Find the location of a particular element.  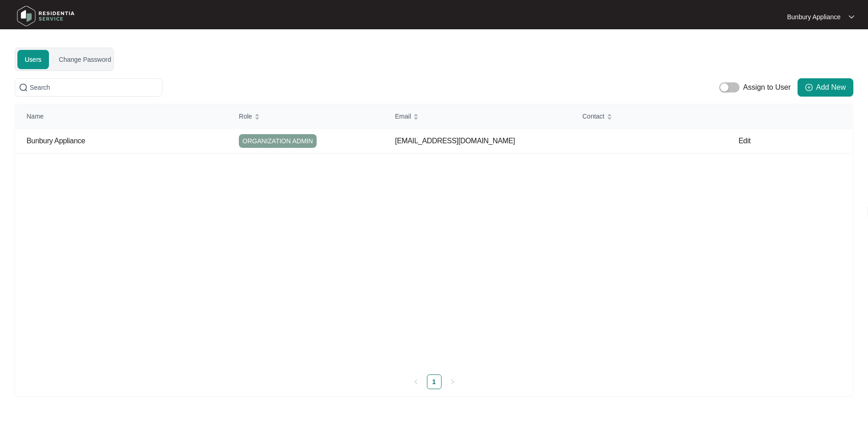

span: Email is located at coordinates (403, 116).